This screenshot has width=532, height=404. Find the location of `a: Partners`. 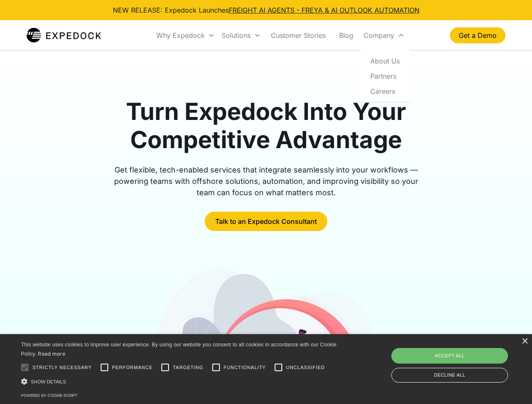

a: Partners is located at coordinates (385, 76).